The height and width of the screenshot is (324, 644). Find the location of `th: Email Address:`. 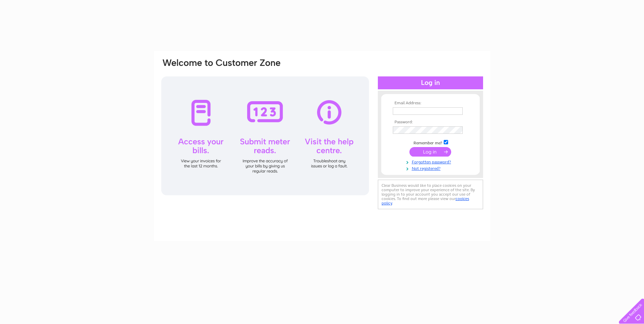

th: Email Address: is located at coordinates (430, 103).